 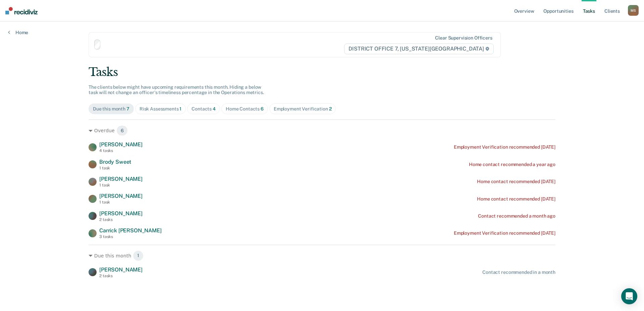 I want to click on span: 4, so click(x=214, y=109).